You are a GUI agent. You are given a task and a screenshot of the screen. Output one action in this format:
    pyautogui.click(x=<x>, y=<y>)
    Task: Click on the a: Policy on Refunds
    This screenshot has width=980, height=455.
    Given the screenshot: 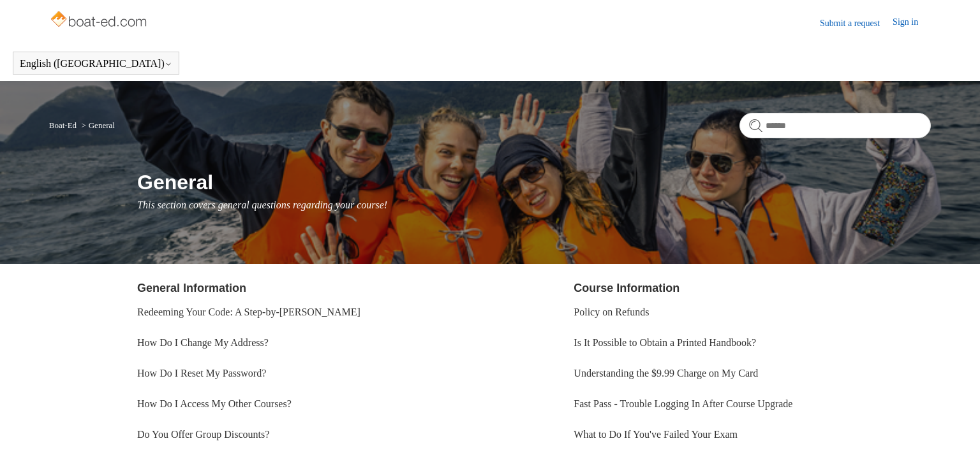 What is the action you would take?
    pyautogui.click(x=611, y=312)
    